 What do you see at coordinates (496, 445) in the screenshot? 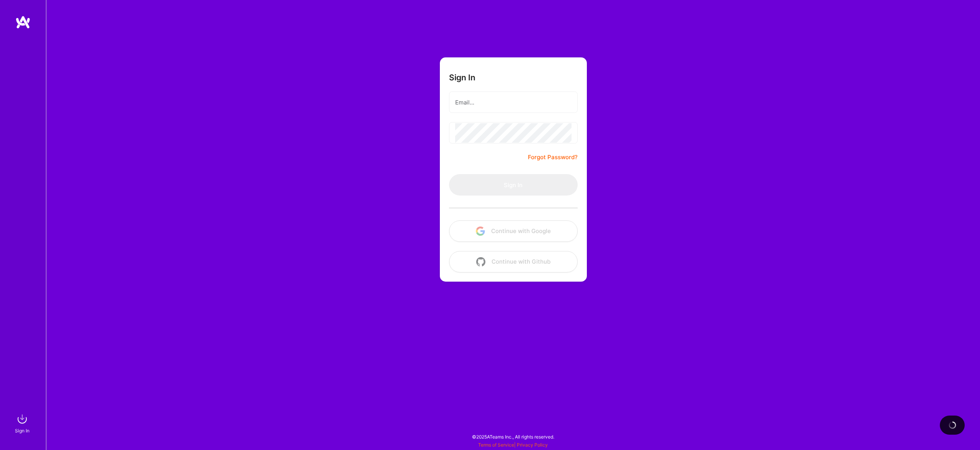
I see `a: Terms of Service` at bounding box center [496, 445].